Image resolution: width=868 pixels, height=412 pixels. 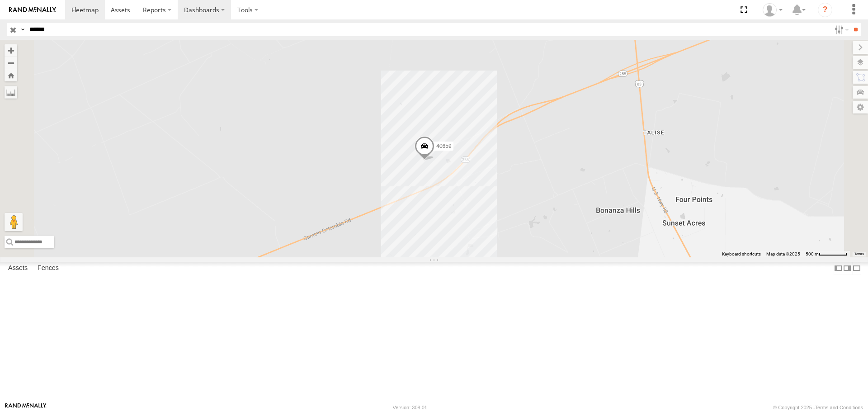 I want to click on label: Hide Summary Table, so click(x=857, y=268).